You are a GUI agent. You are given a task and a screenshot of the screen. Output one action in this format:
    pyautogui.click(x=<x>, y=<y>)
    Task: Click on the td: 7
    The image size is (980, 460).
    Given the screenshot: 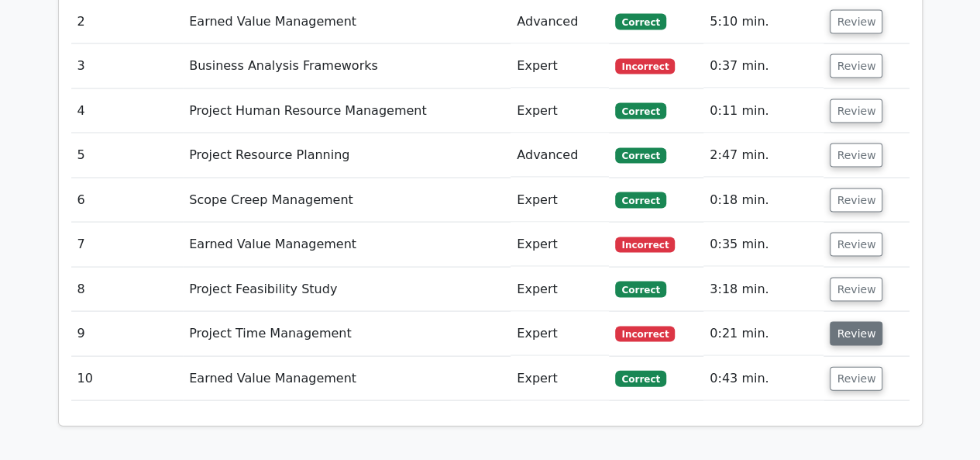 What is the action you would take?
    pyautogui.click(x=127, y=244)
    